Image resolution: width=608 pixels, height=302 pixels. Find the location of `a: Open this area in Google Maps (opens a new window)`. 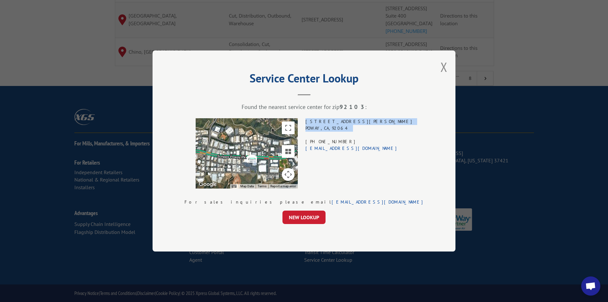

a: Open this area in Google Maps (opens a new window) is located at coordinates (208, 184).